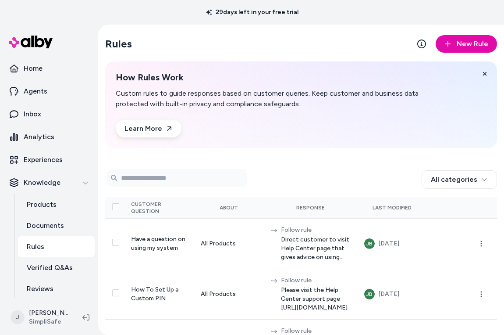 The height and width of the screenshot is (335, 504). Describe the element at coordinates (39, 137) in the screenshot. I see `p: Analytics` at that location.